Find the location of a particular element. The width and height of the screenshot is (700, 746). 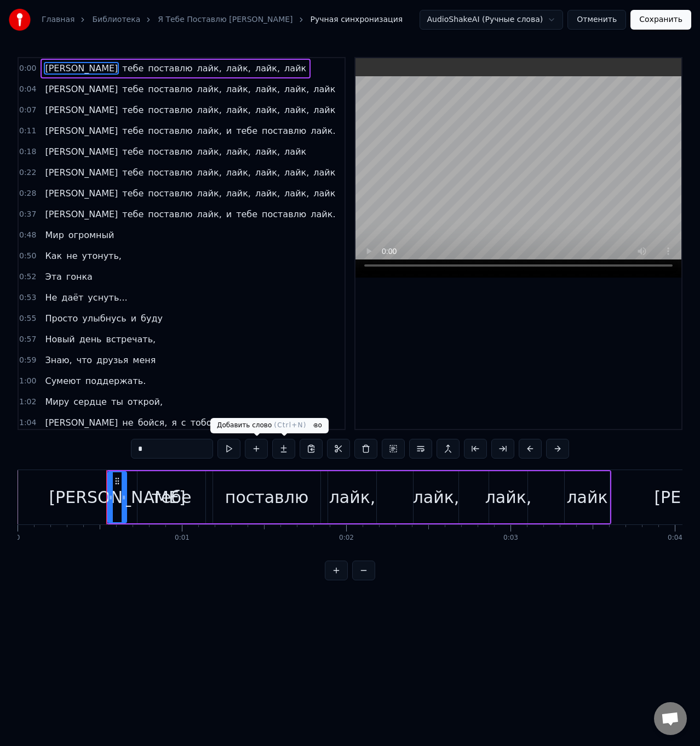

span: Не is located at coordinates (51, 297).